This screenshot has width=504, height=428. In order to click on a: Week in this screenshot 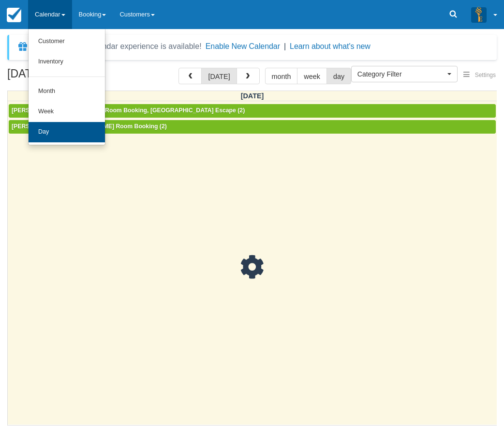, I will do `click(67, 112)`.